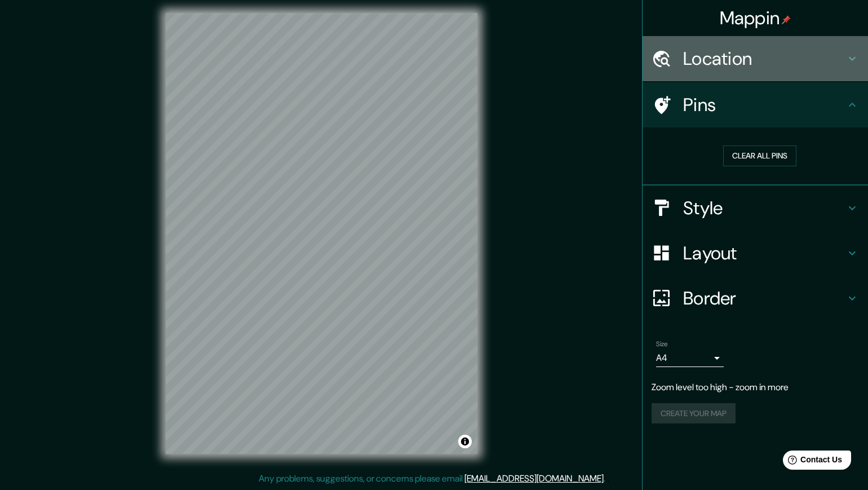 The height and width of the screenshot is (490, 868). Describe the element at coordinates (764, 58) in the screenshot. I see `h4: Location` at that location.